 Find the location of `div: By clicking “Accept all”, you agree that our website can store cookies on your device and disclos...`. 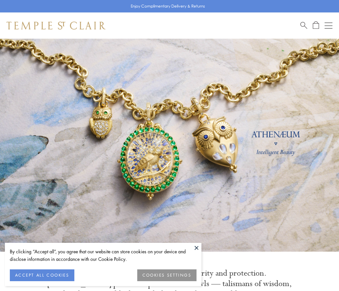

div: By clicking “Accept all”, you agree that our website can store cookies on your device and disclos... is located at coordinates (103, 255).